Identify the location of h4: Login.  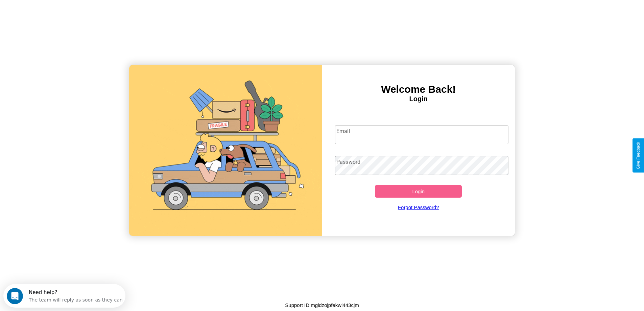
(418, 99).